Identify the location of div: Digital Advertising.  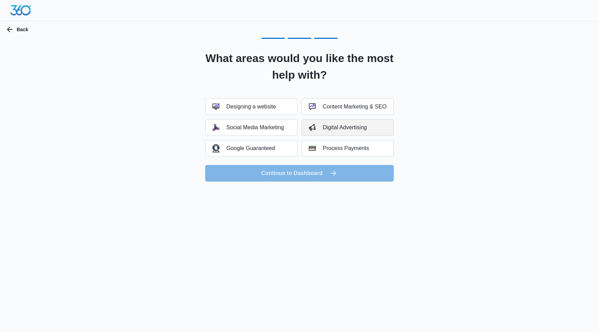
(337, 127).